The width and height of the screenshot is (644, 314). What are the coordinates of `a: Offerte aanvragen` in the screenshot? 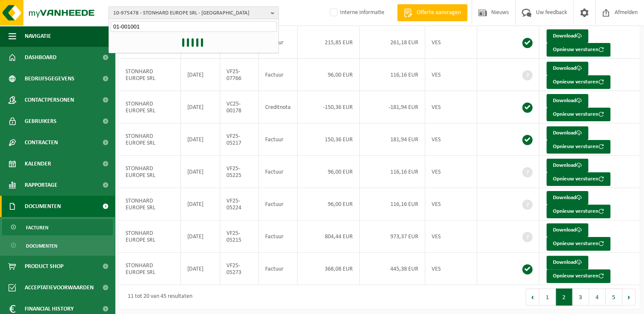 It's located at (432, 13).